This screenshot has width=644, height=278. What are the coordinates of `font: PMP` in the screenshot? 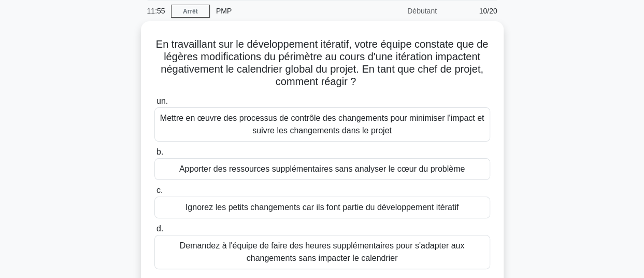 It's located at (224, 11).